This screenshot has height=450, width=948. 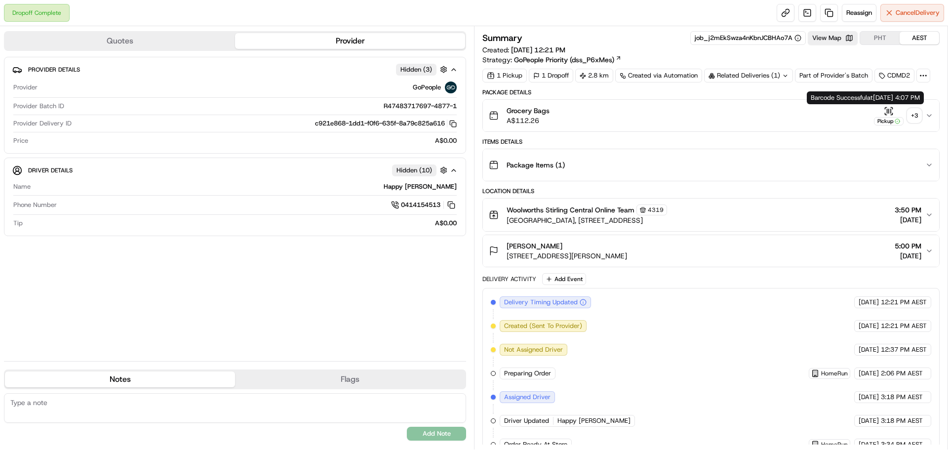 I want to click on span: Driver Details, so click(x=50, y=170).